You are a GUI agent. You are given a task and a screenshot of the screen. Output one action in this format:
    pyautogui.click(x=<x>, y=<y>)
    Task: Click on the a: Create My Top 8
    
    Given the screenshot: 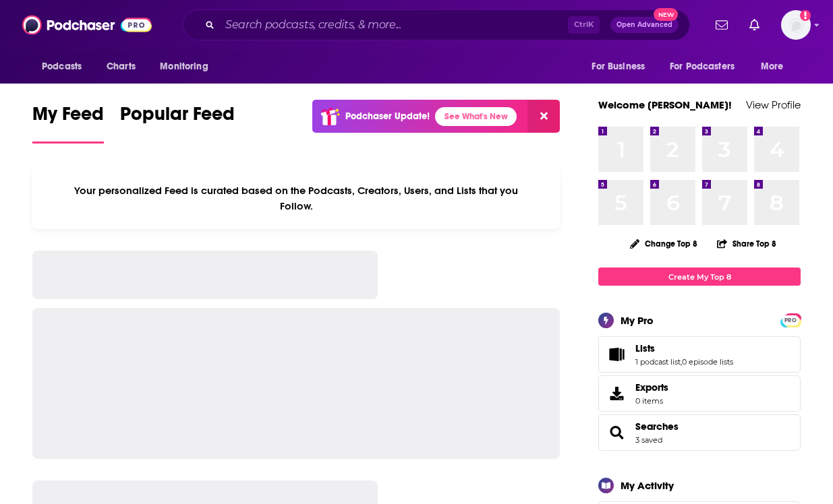 What is the action you would take?
    pyautogui.click(x=699, y=276)
    